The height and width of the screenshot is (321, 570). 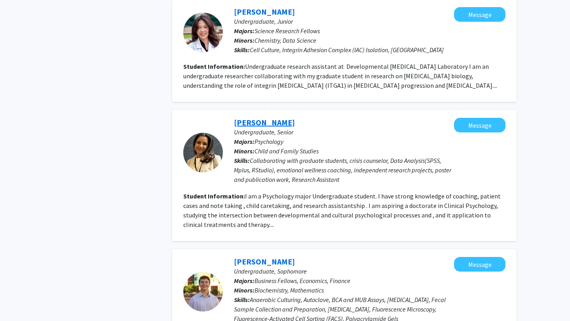 What do you see at coordinates (263, 132) in the screenshot?
I see `span: Undergraduate, Senior` at bounding box center [263, 132].